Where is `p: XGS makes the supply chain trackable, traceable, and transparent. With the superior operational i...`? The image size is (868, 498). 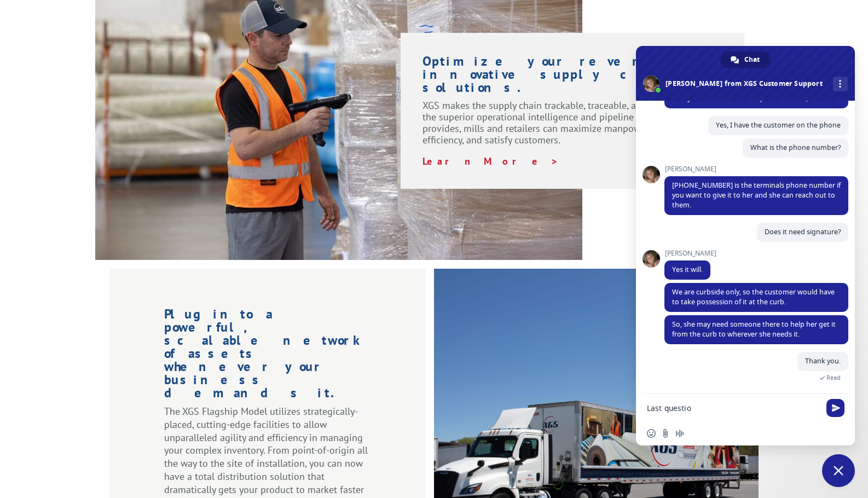 p: XGS makes the supply chain trackable, traceable, and transparent. With the superior operational i... is located at coordinates (572, 128).